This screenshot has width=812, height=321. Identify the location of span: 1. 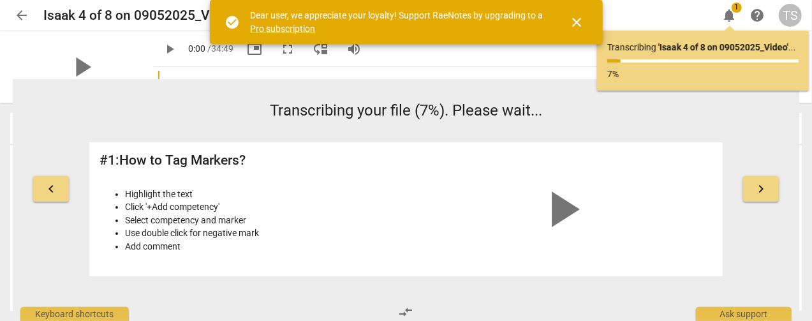
(736, 8).